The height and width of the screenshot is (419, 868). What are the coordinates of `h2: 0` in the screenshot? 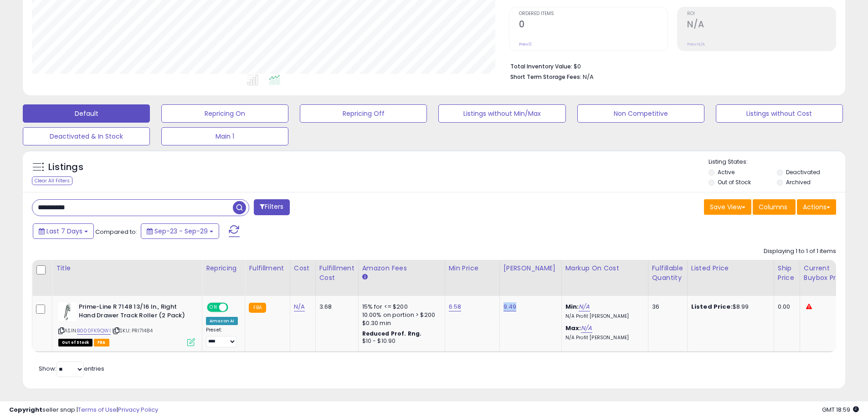 It's located at (593, 25).